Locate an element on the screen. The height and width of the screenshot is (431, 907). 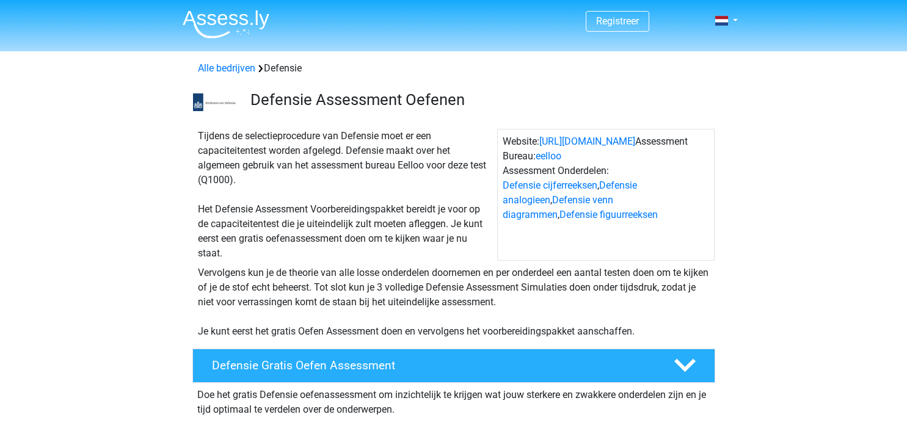
div: Defensie is located at coordinates (454, 68).